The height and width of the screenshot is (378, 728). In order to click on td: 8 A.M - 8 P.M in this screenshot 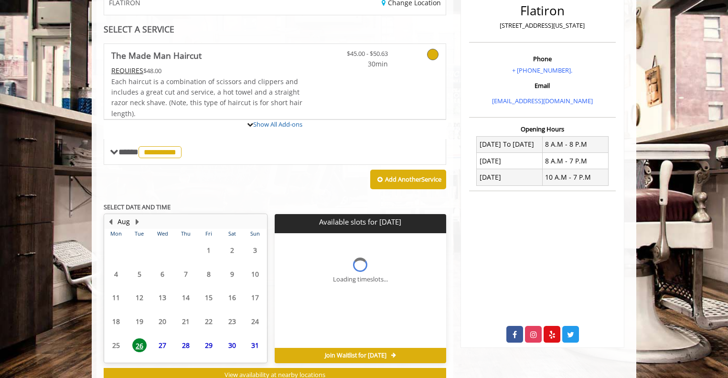, I will do `click(575, 144)`.